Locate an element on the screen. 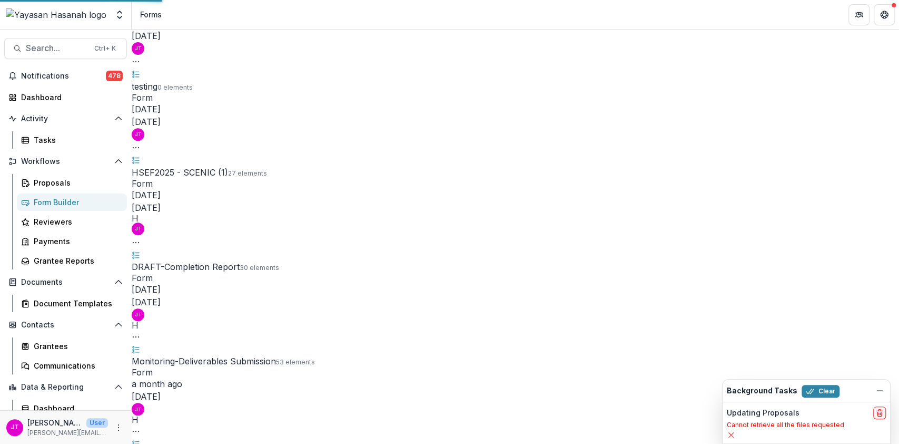 The height and width of the screenshot is (444, 899). button: Get Help is located at coordinates (885, 15).